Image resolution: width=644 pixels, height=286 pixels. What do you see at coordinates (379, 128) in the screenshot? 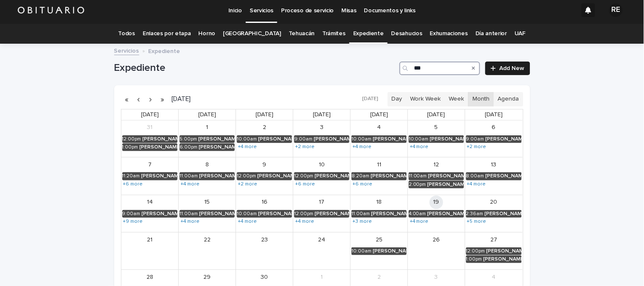
I see `a: September 4, 2025` at bounding box center [379, 128].